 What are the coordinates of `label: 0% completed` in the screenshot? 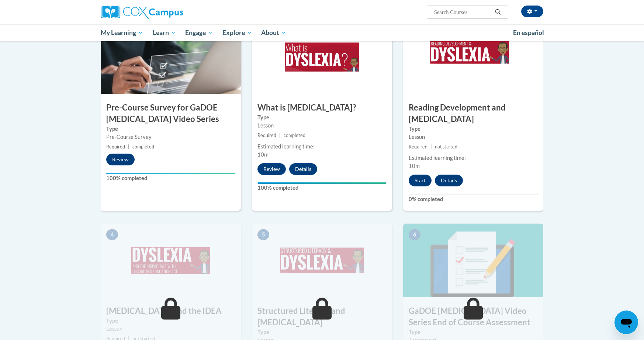 It's located at (473, 200).